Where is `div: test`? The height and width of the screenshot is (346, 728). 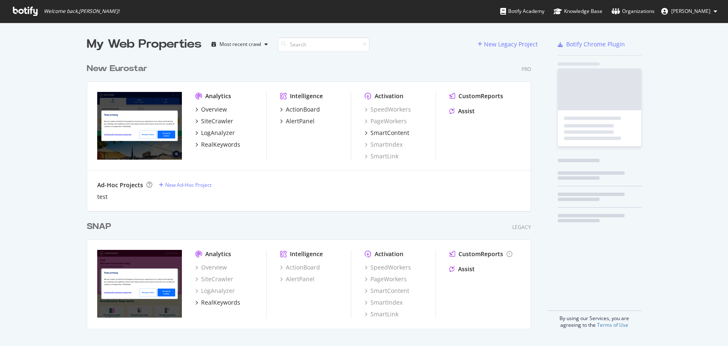
div: test is located at coordinates (102, 197).